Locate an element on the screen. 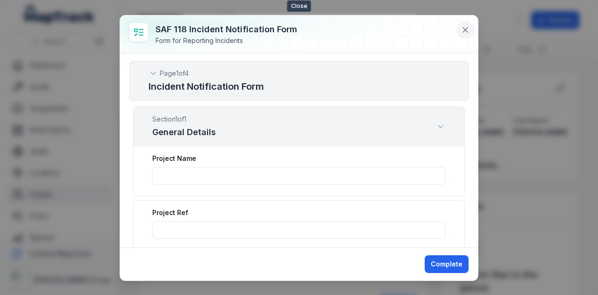 Image resolution: width=598 pixels, height=295 pixels. button: Complete is located at coordinates (447, 264).